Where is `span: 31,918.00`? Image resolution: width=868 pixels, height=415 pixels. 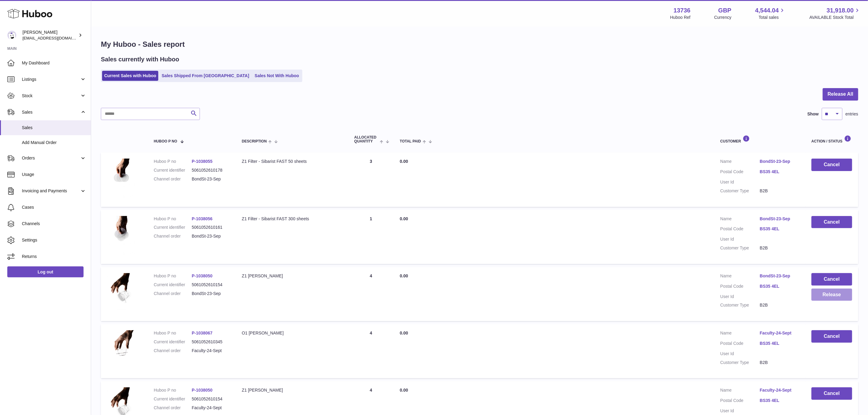
span: 31,918.00 is located at coordinates (840, 10).